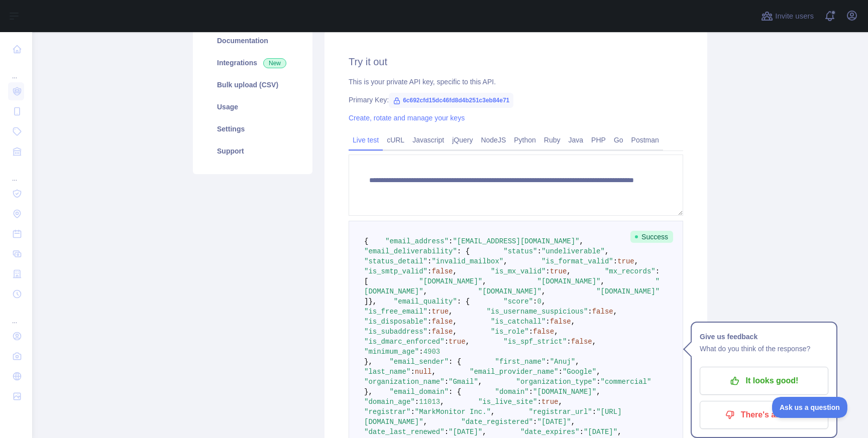  Describe the element at coordinates (577, 261) in the screenshot. I see `span: "is_format_valid"` at that location.